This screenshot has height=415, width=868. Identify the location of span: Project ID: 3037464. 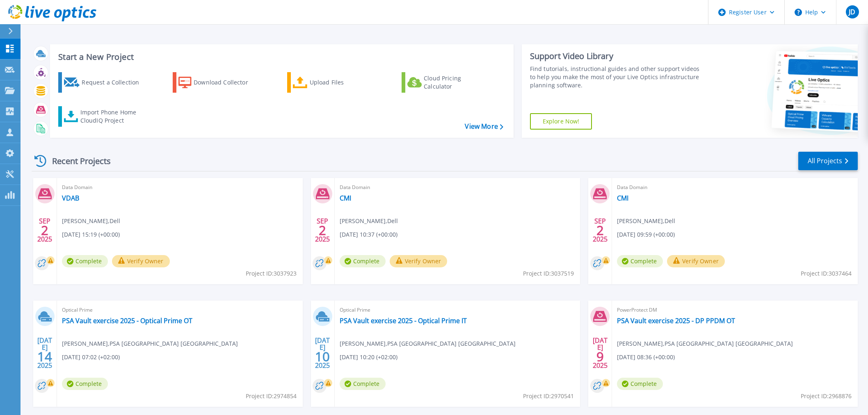
(826, 273).